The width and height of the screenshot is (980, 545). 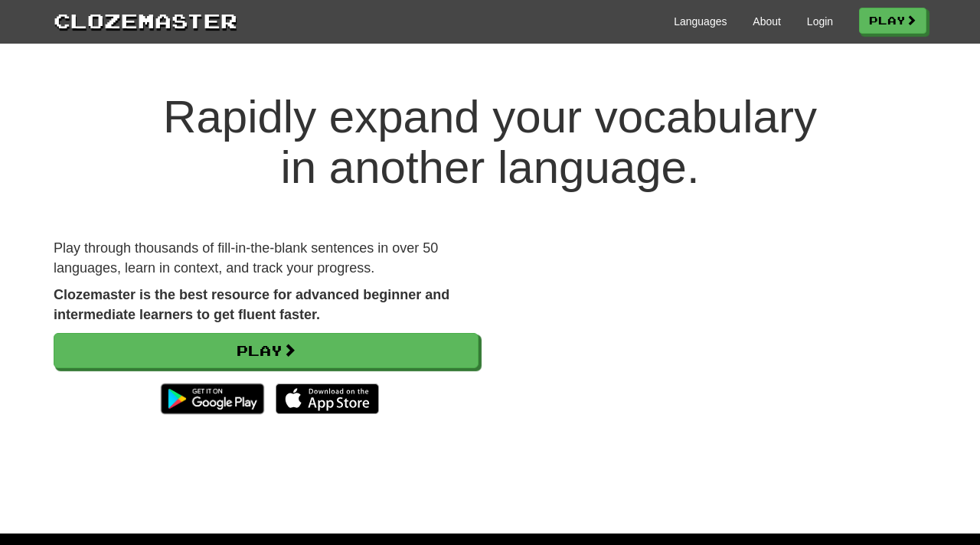 What do you see at coordinates (251, 305) in the screenshot?
I see `strong: Clozemaster is the best resource for advanced beginner and intermediate learners to get fluent fa...` at bounding box center [251, 305].